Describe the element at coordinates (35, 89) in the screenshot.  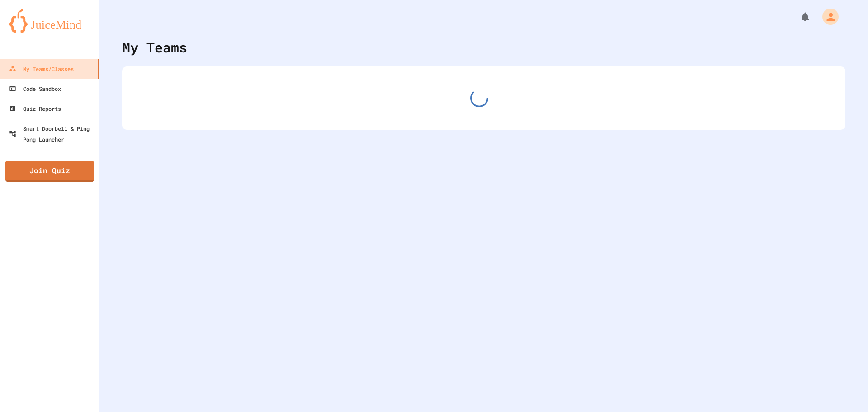
I see `div: Code Sandbox` at that location.